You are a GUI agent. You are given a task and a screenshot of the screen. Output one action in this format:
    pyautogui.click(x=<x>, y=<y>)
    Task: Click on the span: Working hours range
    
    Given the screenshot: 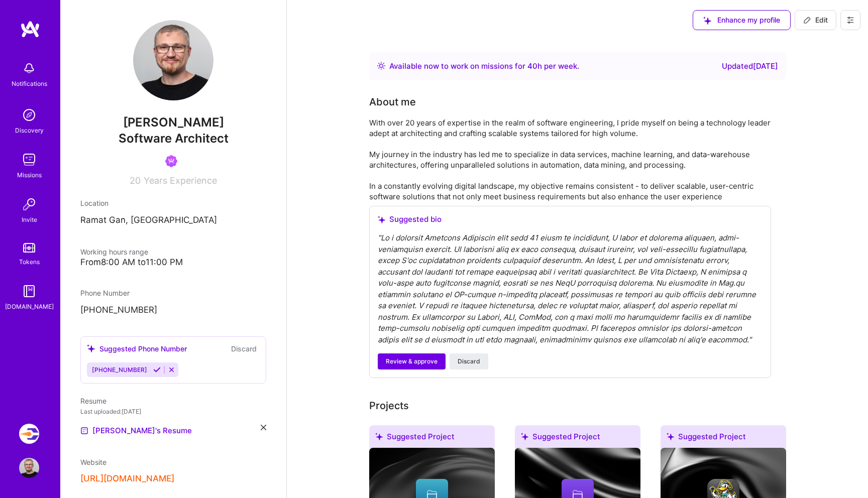 What is the action you would take?
    pyautogui.click(x=114, y=251)
    